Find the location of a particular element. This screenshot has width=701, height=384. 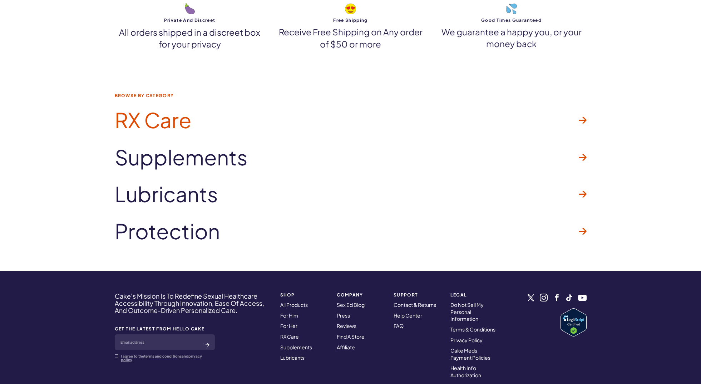

a: Reviews is located at coordinates (346, 326).